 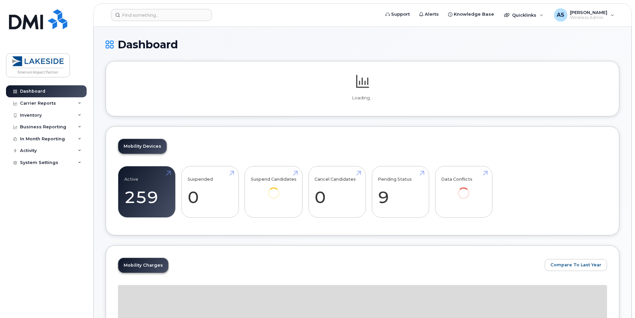 What do you see at coordinates (464, 189) in the screenshot?
I see `a: Data Conflicts` at bounding box center [464, 189].